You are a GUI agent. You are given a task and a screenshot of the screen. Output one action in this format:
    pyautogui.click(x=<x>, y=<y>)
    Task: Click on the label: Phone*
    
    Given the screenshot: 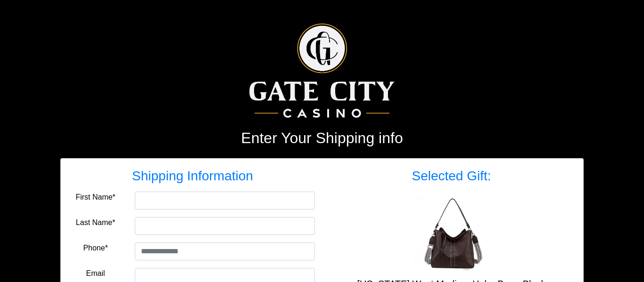 What is the action you would take?
    pyautogui.click(x=95, y=248)
    